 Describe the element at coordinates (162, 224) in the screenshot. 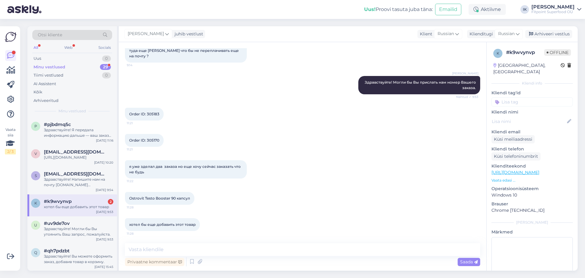

I see `span: хотел бы еще добавить этот товар` at that location.